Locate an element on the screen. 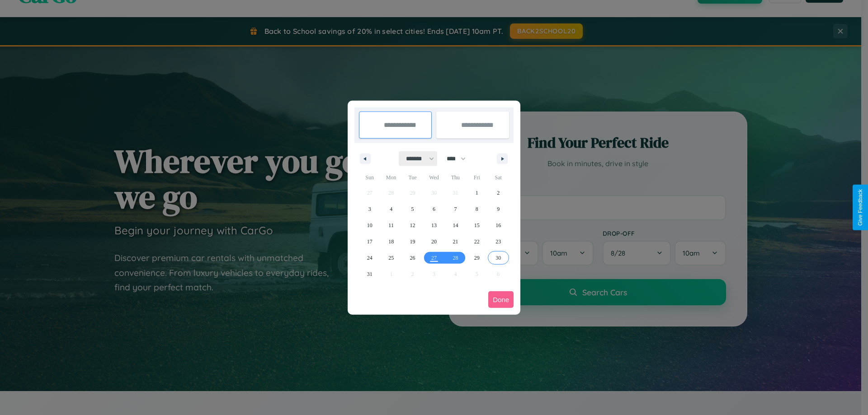 The image size is (868, 415). span: 9 is located at coordinates (498, 209).